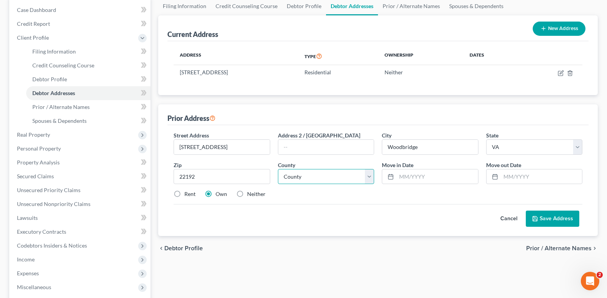 This screenshot has height=298, width=607. What do you see at coordinates (491, 56) in the screenshot?
I see `th: Dates` at bounding box center [491, 56].